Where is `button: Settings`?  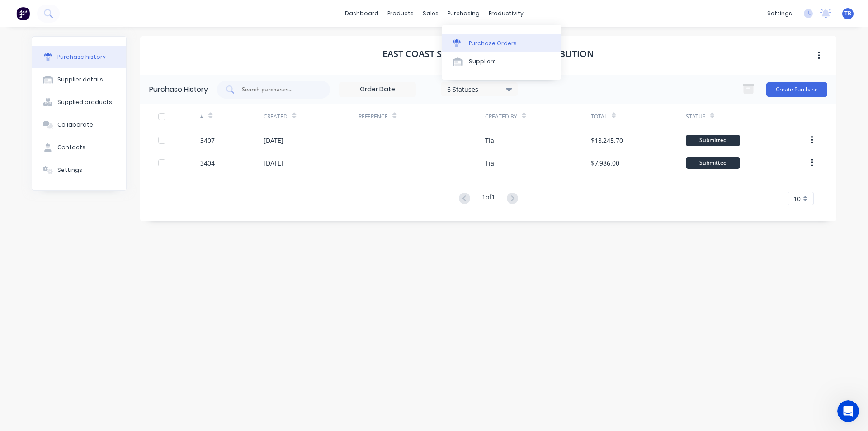
button: Settings is located at coordinates (79, 170).